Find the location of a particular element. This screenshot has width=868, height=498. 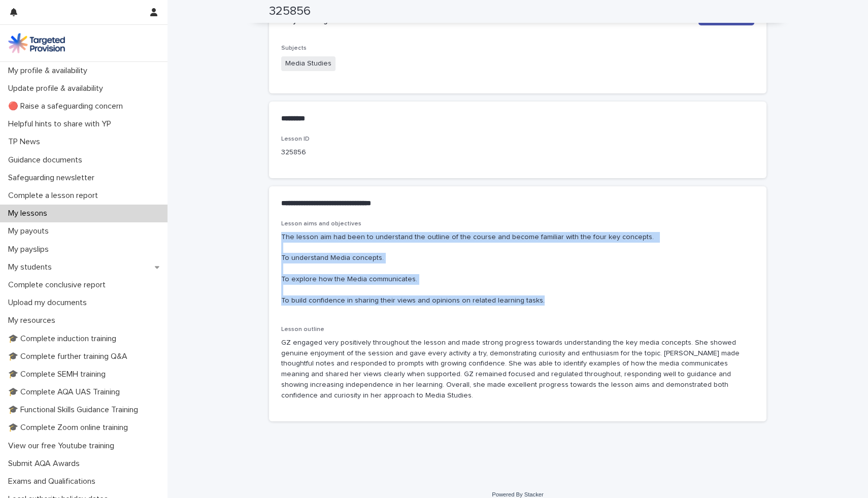

p: 🎓 Complete induction training is located at coordinates (64, 339).